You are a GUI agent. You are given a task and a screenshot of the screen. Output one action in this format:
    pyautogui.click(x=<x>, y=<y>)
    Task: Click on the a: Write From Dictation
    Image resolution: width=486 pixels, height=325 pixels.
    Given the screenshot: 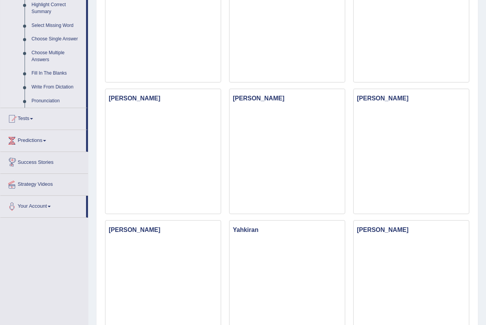 What is the action you would take?
    pyautogui.click(x=57, y=87)
    